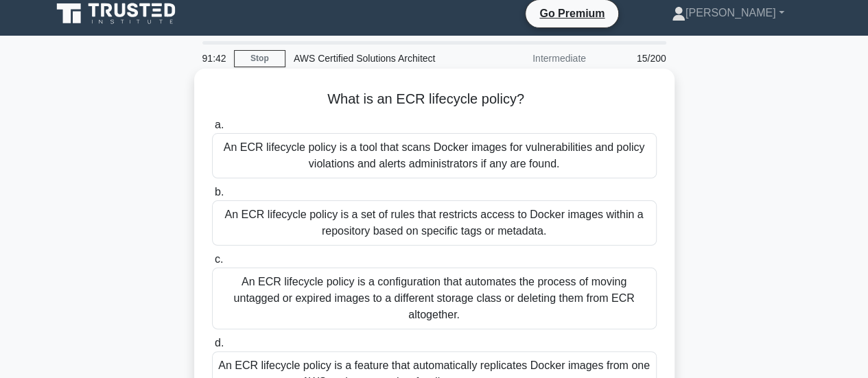  What do you see at coordinates (219, 259) in the screenshot?
I see `span: c.` at bounding box center [219, 259].